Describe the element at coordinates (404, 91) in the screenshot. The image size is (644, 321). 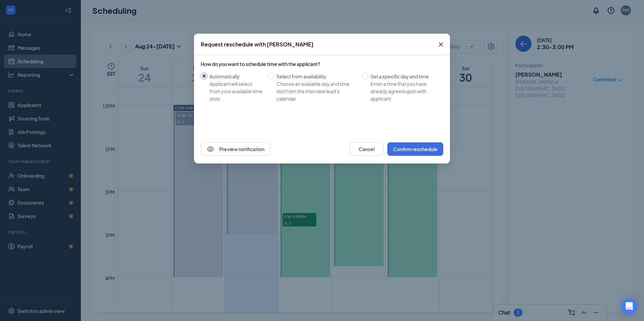
I see `div: Enter a time that you have already agreed upon with applicant` at that location.